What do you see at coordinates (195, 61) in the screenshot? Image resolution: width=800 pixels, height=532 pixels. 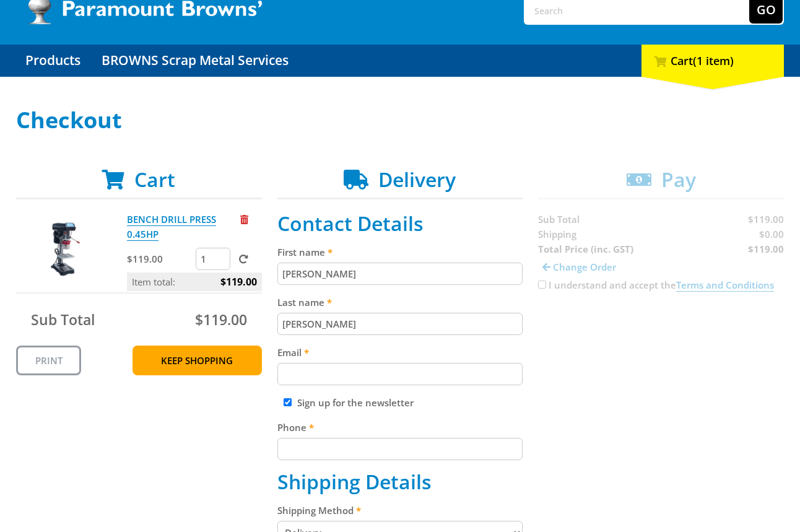 I see `a: Go to the BROWNS Scrap Metal Services page` at bounding box center [195, 61].